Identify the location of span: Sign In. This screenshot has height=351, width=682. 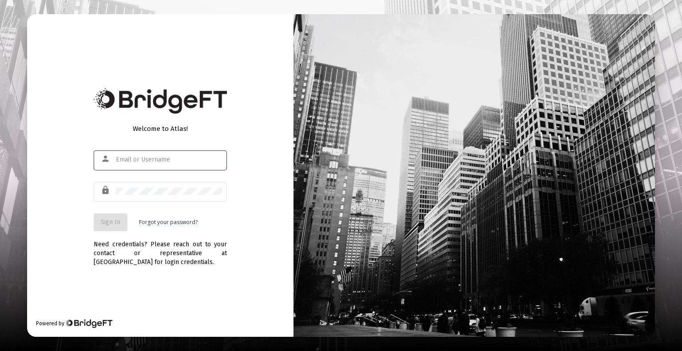
(111, 222).